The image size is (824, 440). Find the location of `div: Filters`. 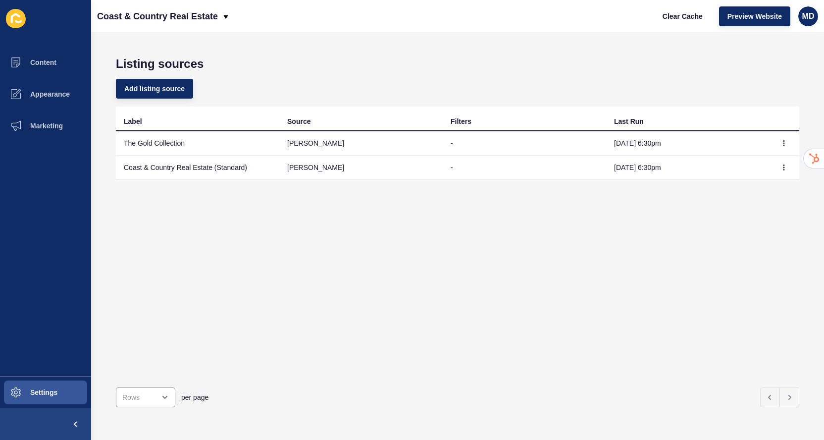

div: Filters is located at coordinates (461, 121).